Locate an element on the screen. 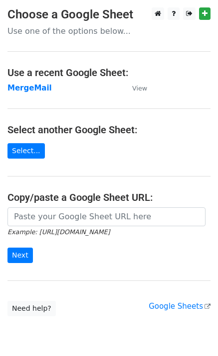  h4: Use a recent Google Sheet: is located at coordinates (109, 73).